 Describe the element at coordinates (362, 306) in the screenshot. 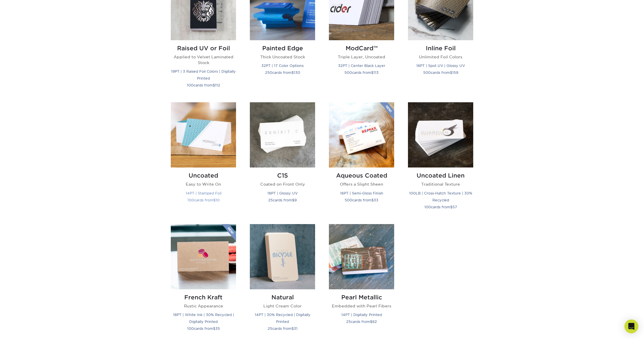

I see `p: Embedded with Pearl Fibers` at that location.